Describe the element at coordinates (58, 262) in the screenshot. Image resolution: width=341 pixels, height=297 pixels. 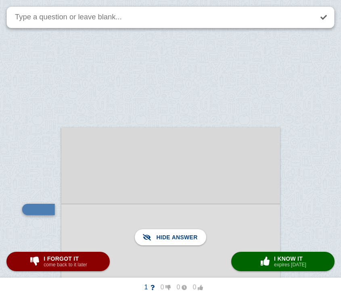
I see `button: I forgot itcome back to it later` at that location.